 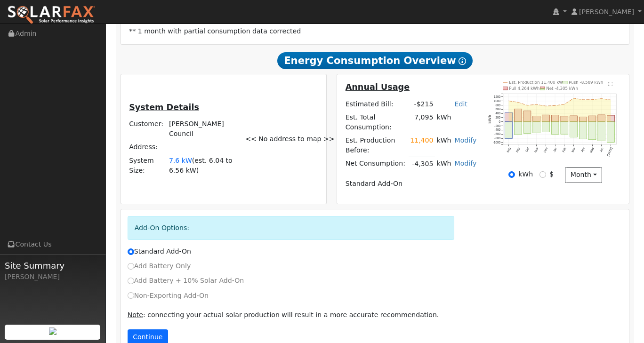 I want to click on span: : connecting your actual solar production will result in a more accurate recommendation., so click(x=284, y=315).